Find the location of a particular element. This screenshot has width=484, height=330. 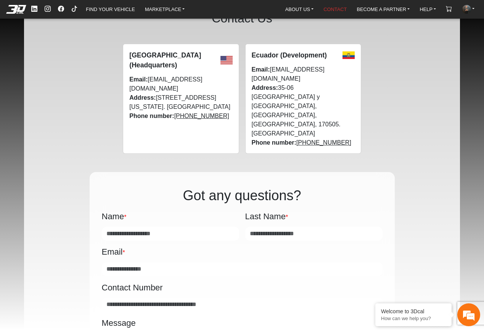

p: How can we help you? is located at coordinates (413, 319).